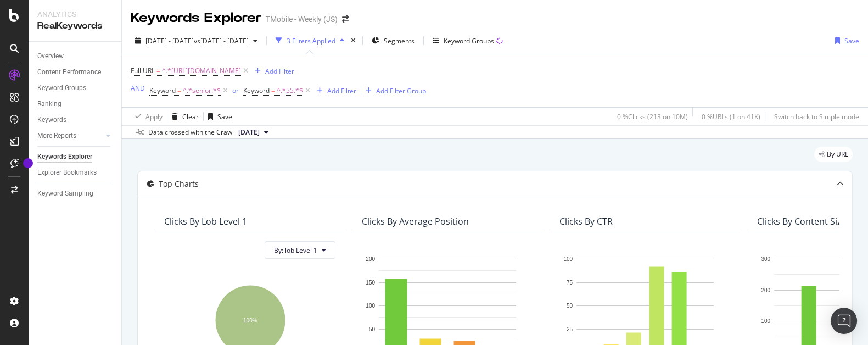 This screenshot has height=345, width=868. Describe the element at coordinates (67, 172) in the screenshot. I see `div: Explorer Bookmarks` at that location.